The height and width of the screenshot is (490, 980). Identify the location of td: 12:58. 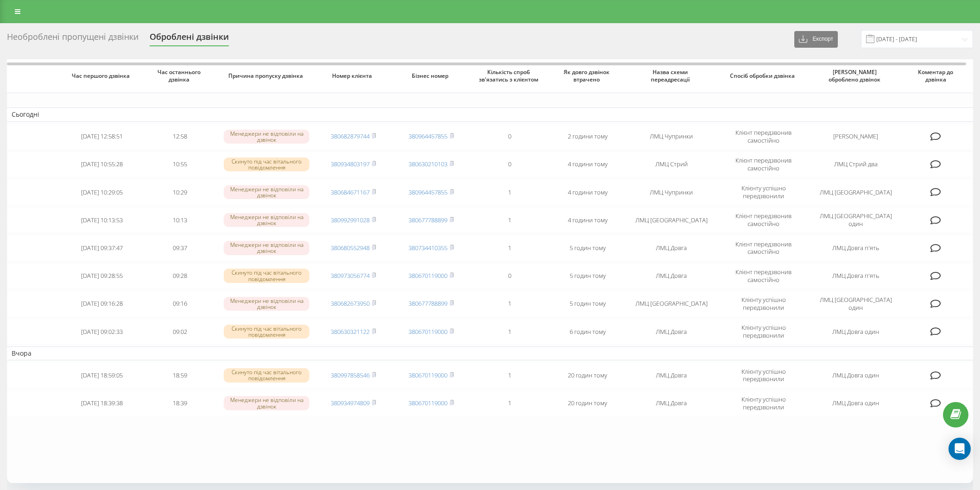
(180, 137).